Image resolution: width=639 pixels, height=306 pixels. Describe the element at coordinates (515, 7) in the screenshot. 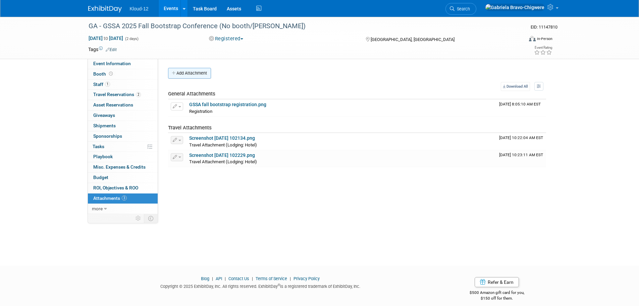

I see `img: Gabriela Bravo-Chigwere` at that location.